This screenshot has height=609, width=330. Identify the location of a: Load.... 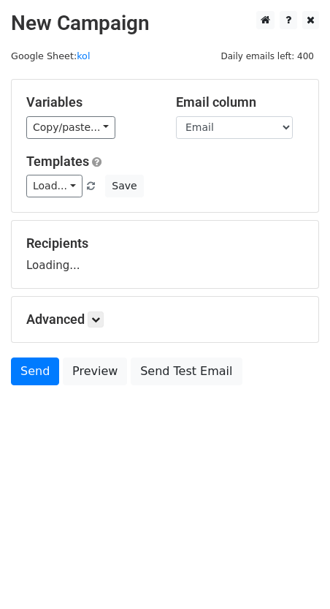
(54, 186).